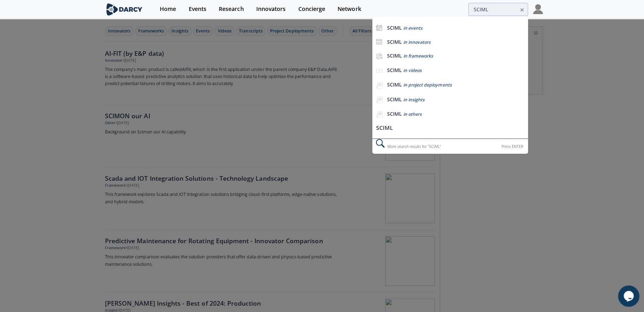 This screenshot has height=312, width=644. What do you see at coordinates (535, 9) in the screenshot?
I see `img: Profile` at bounding box center [535, 9].